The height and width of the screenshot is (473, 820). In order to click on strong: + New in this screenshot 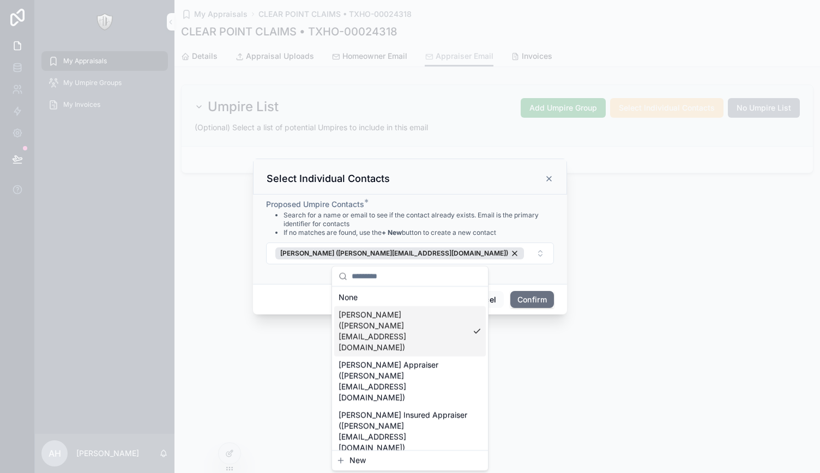, I will do `click(392, 232)`.